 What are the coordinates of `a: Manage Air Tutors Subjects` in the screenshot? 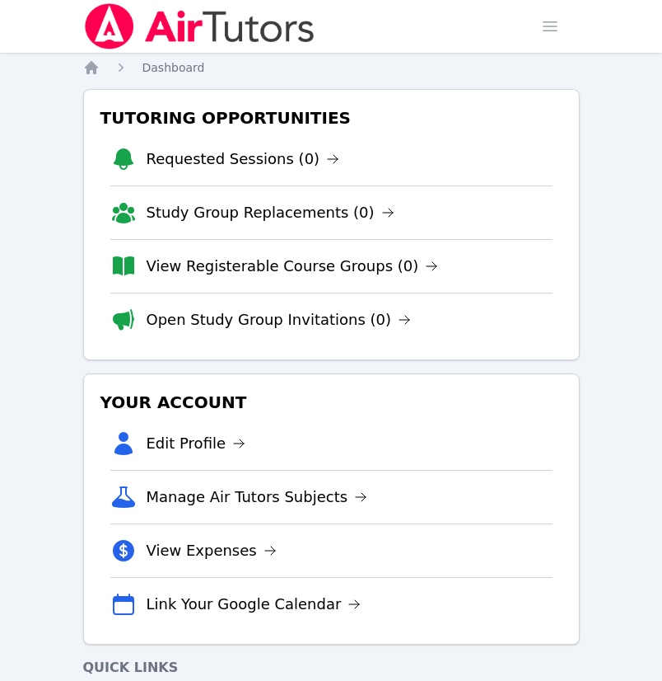 It's located at (257, 497).